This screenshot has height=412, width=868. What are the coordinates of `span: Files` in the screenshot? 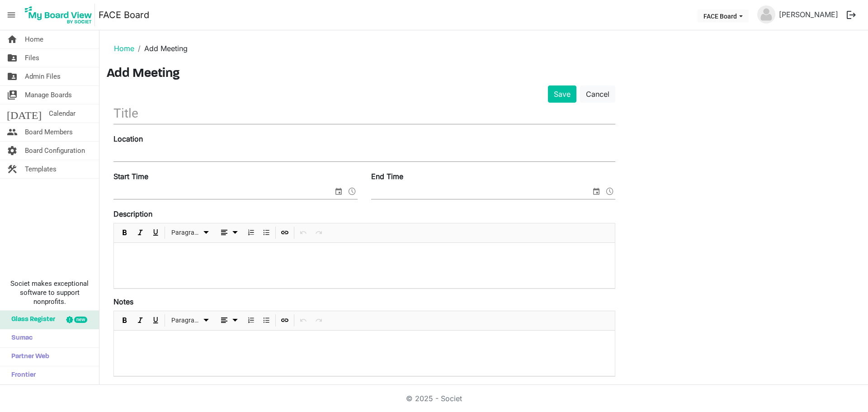 It's located at (32, 58).